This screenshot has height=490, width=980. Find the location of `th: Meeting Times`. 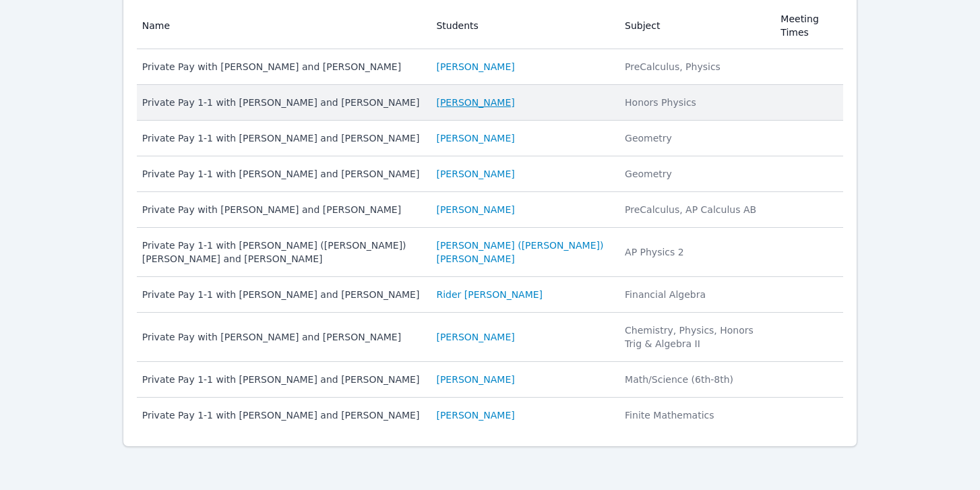

th: Meeting Times is located at coordinates (808, 25).